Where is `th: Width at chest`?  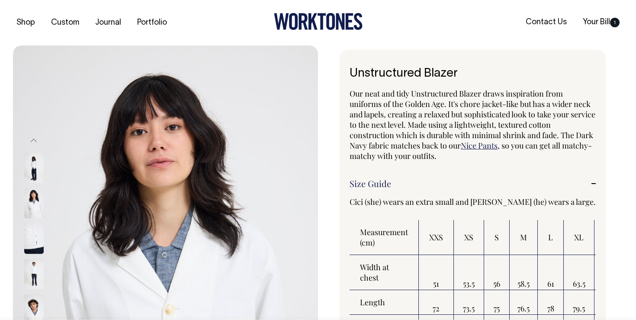 th: Width at chest is located at coordinates (384, 272).